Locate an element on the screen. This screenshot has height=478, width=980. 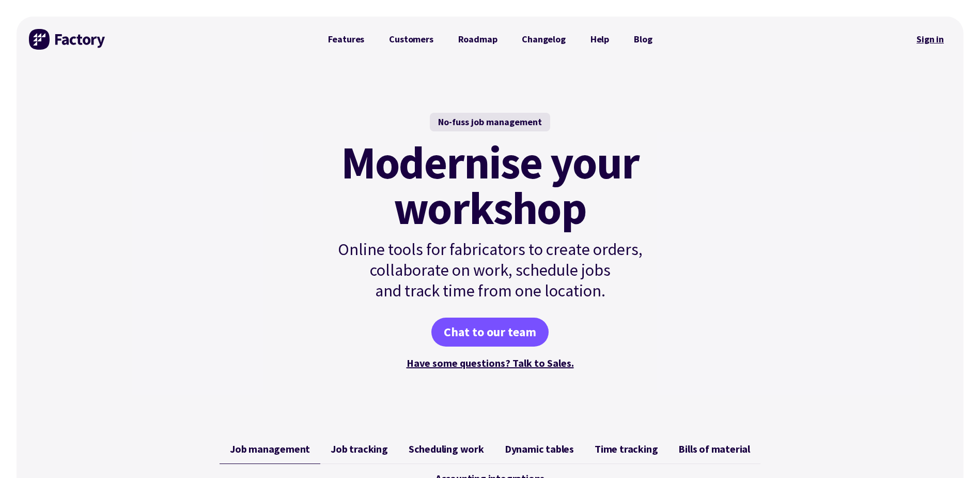
span: Time tracking is located at coordinates (626, 449).